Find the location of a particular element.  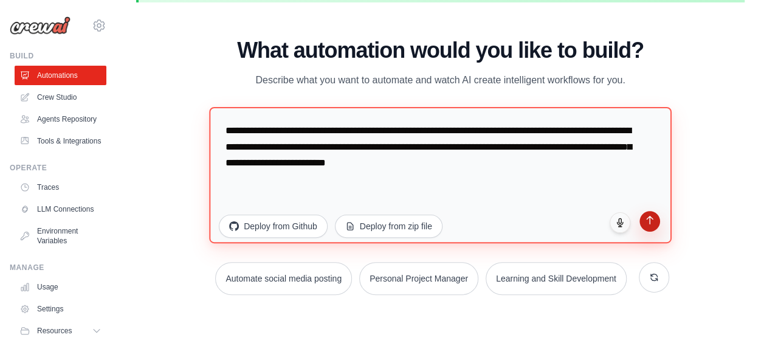

a: Environment Variables is located at coordinates (60, 236).